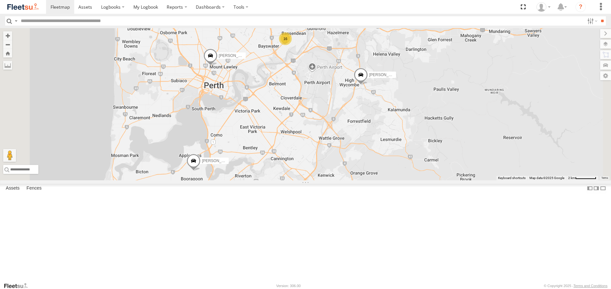 The height and width of the screenshot is (289, 611). What do you see at coordinates (12, 188) in the screenshot?
I see `label: Assets` at bounding box center [12, 188].